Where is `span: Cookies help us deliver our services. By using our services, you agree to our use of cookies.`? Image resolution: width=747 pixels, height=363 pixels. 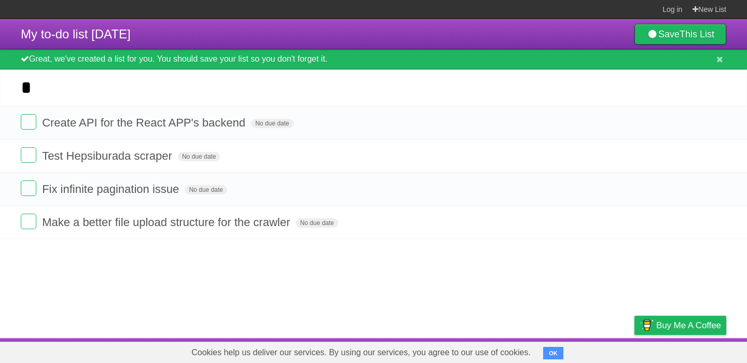 span: Cookies help us deliver our services. By using our services, you agree to our use of cookies. is located at coordinates (361, 353).